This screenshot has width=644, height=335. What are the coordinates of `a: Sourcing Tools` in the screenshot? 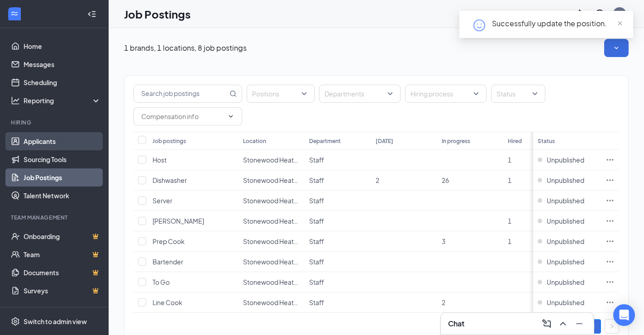 It's located at (62, 159).